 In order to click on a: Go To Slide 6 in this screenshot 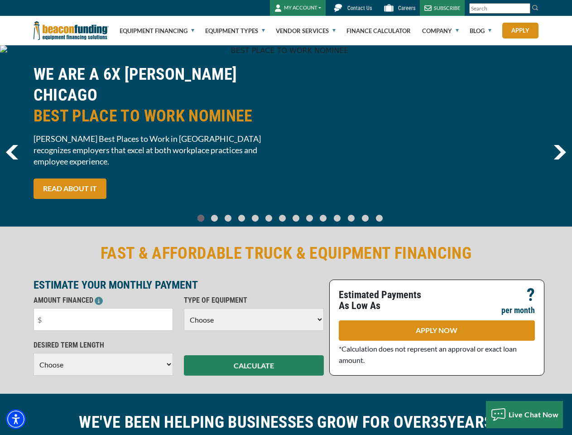, I will do `click(283, 218)`.